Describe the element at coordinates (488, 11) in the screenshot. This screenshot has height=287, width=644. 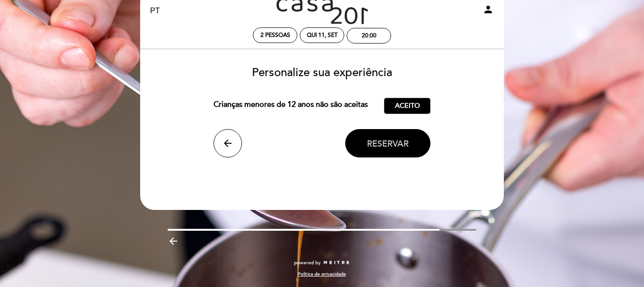
I see `button: person` at that location.